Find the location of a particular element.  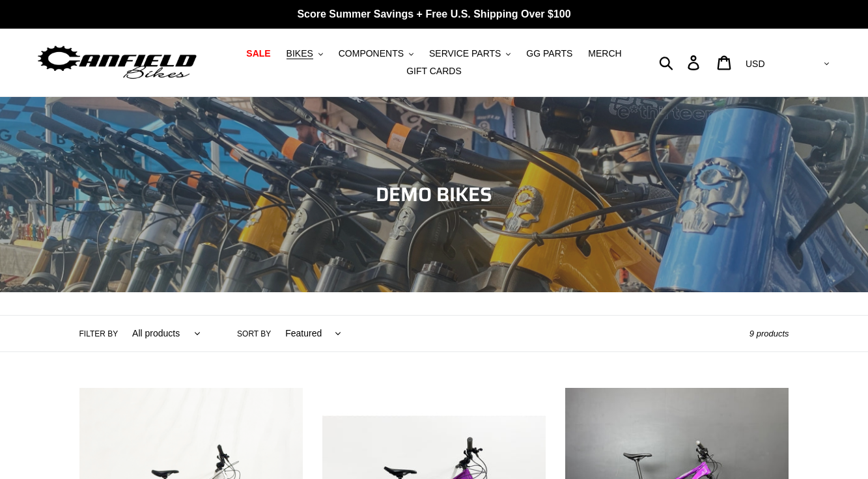

label: Filter by is located at coordinates (99, 334).